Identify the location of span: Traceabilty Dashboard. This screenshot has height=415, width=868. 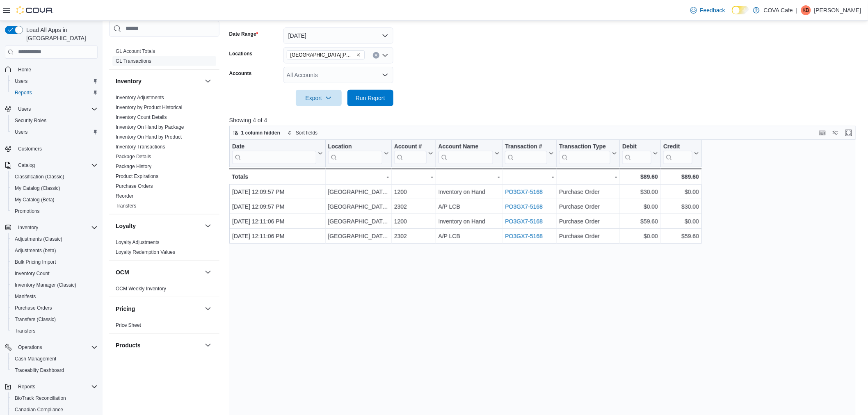
(54, 371).